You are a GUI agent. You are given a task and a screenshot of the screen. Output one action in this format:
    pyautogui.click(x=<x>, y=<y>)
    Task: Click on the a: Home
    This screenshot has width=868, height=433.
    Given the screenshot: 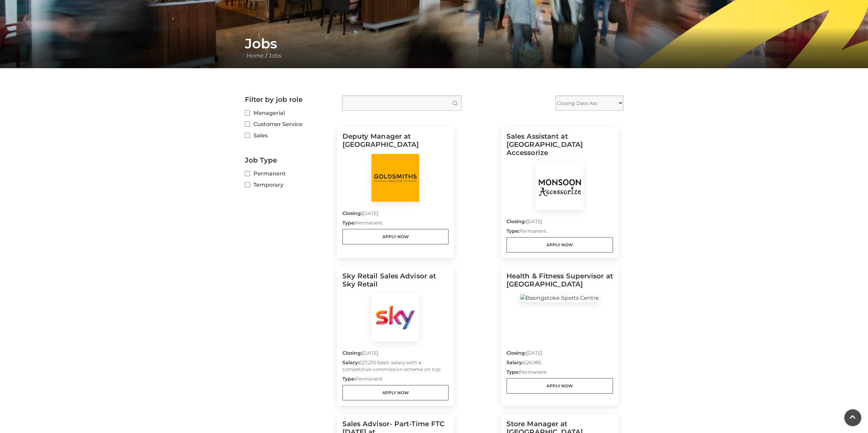 What is the action you would take?
    pyautogui.click(x=255, y=56)
    